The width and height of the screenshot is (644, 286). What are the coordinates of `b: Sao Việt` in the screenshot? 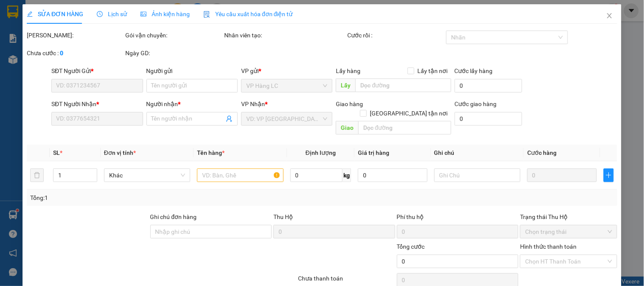 It's located at (77, 27).